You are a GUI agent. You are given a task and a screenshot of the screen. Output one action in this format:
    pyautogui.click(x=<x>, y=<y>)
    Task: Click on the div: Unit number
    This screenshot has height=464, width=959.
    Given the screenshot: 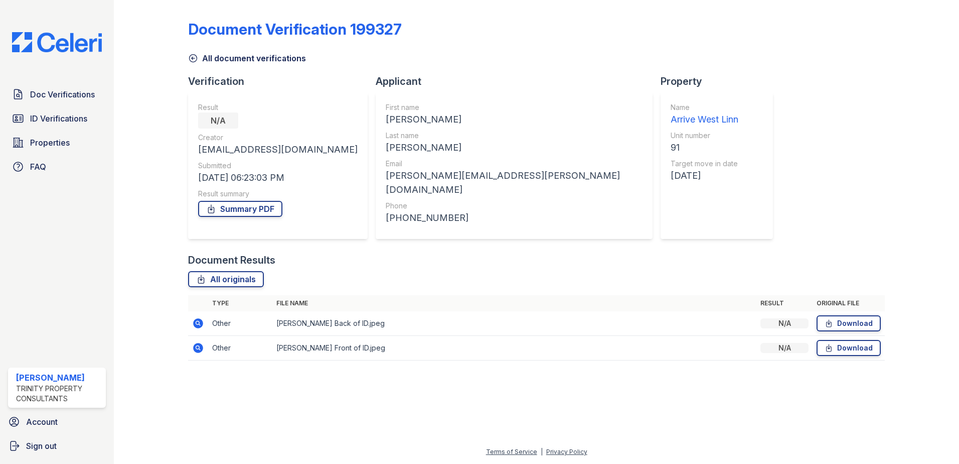 What is the action you would take?
    pyautogui.click(x=704, y=135)
    